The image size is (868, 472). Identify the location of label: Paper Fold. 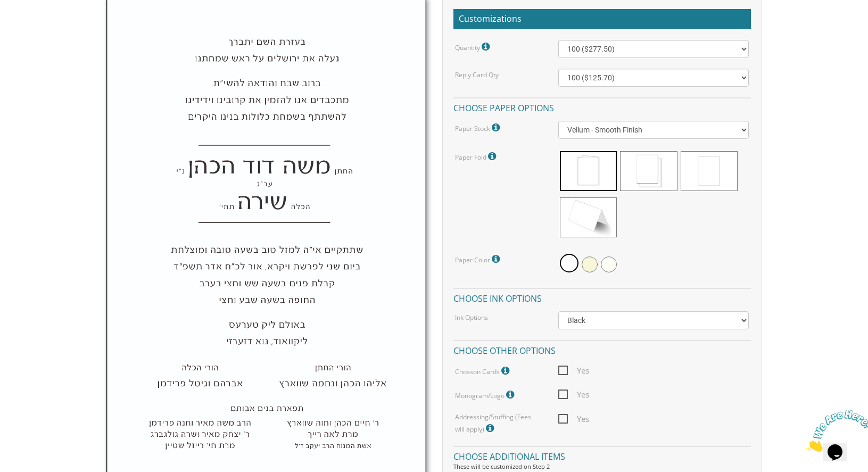
(477, 156).